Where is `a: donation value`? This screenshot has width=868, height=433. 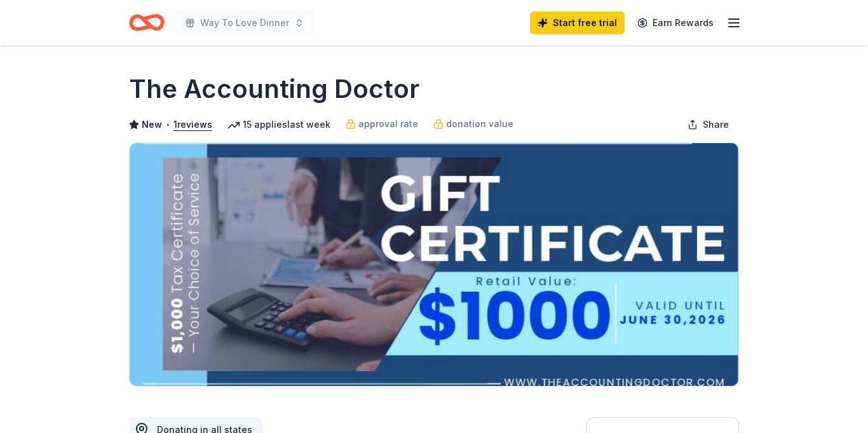
a: donation value is located at coordinates (473, 124).